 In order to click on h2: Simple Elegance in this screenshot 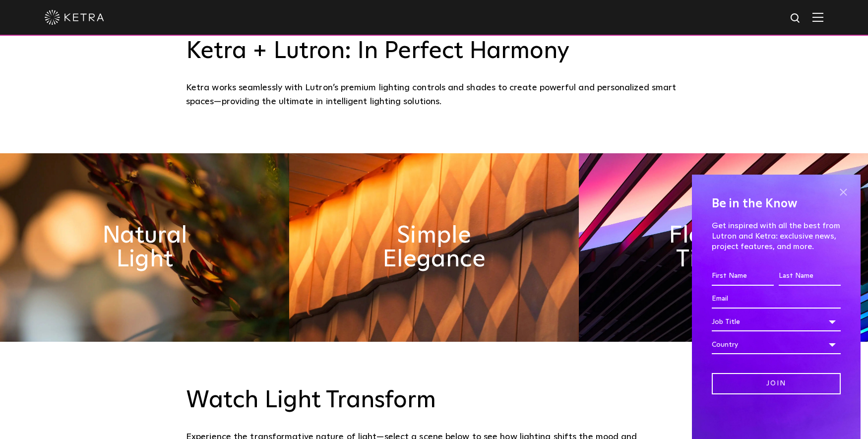, I will do `click(434, 248)`.